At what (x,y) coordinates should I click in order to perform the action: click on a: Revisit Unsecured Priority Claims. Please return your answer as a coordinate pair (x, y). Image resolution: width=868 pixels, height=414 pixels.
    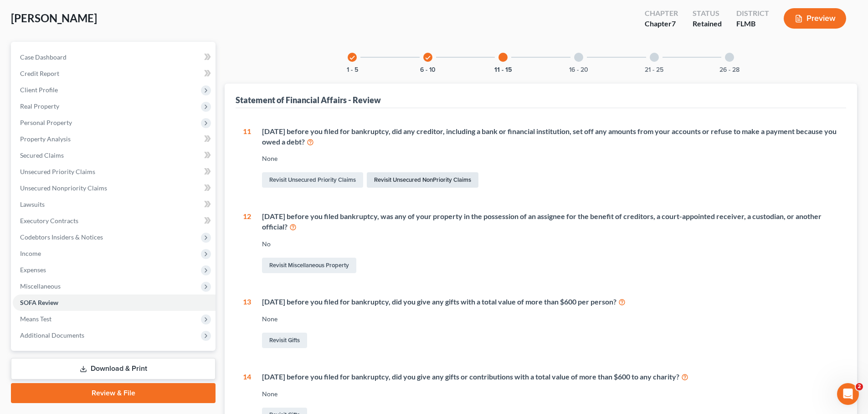
    Looking at the image, I should click on (313, 180).